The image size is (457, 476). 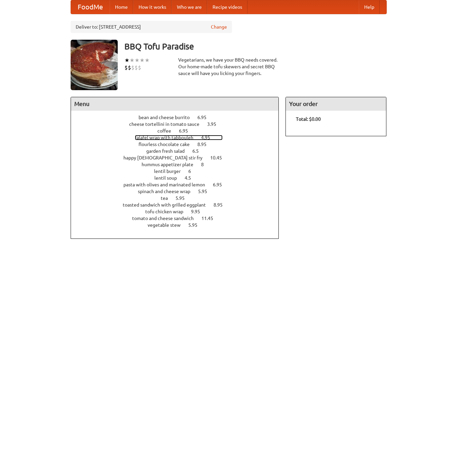 What do you see at coordinates (178, 138) in the screenshot?
I see `a: falafel wrap with tabbouleh 4.95` at bounding box center [178, 138].